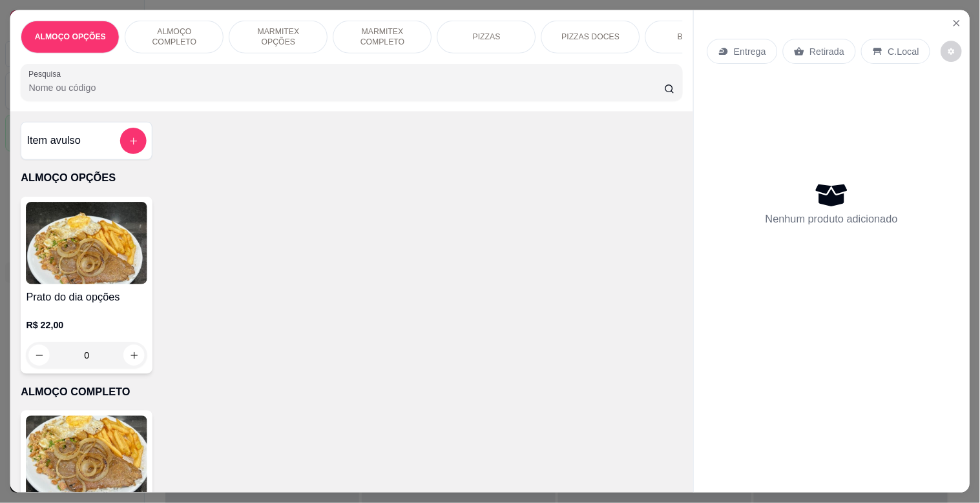 The image size is (980, 503). Describe the element at coordinates (694, 38) in the screenshot. I see `p: BEBIDAS` at that location.